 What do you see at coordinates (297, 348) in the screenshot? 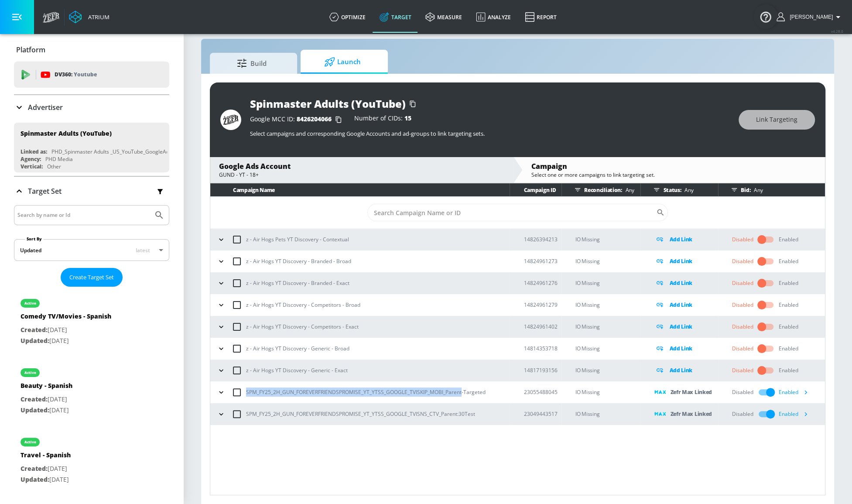
I see `p: z - Air Hogs YT Discovery - Generic - Broad` at bounding box center [297, 348].